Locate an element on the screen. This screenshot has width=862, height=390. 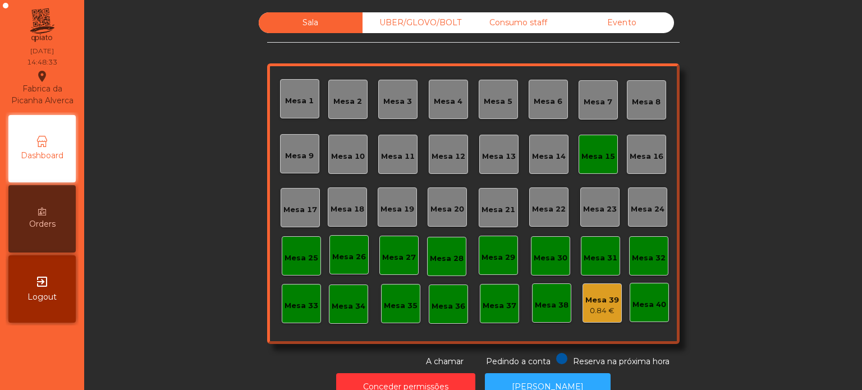
i: exit_to_app is located at coordinates (42, 282).